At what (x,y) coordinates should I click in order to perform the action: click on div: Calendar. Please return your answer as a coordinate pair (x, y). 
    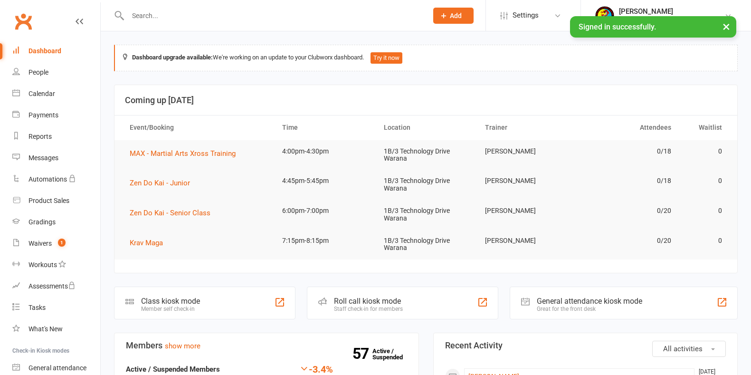
    Looking at the image, I should click on (42, 94).